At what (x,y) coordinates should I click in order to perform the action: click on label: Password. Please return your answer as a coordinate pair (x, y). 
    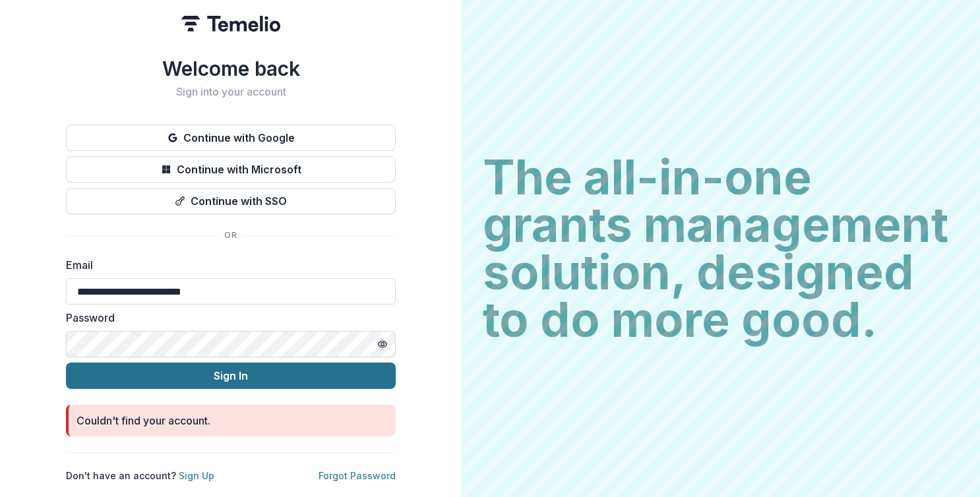
    Looking at the image, I should click on (227, 317).